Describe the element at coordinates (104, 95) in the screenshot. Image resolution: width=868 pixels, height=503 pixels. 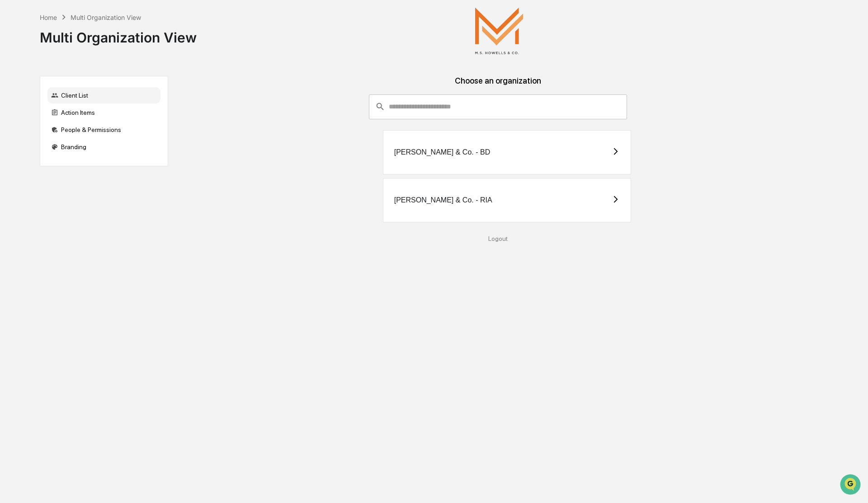
I see `div: Client List` at that location.